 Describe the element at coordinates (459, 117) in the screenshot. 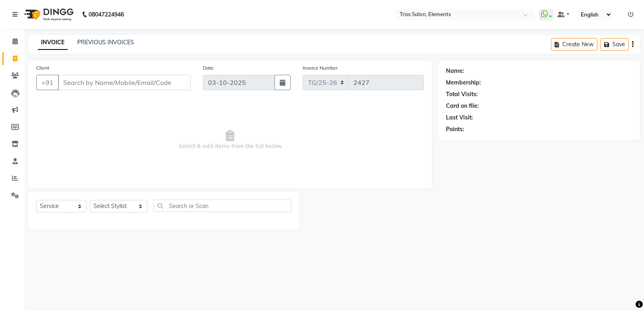

I see `div: Last Visit:` at that location.